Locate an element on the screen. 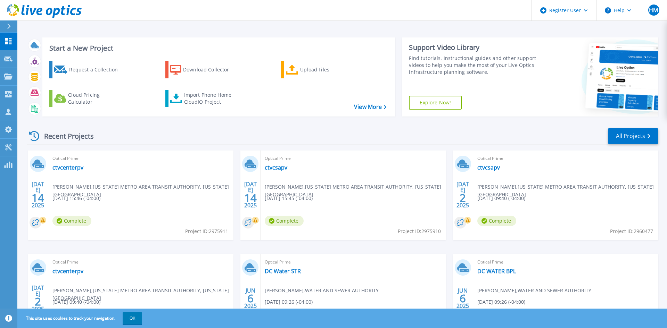 The width and height of the screenshot is (667, 328). a: All Projects is located at coordinates (633, 136).